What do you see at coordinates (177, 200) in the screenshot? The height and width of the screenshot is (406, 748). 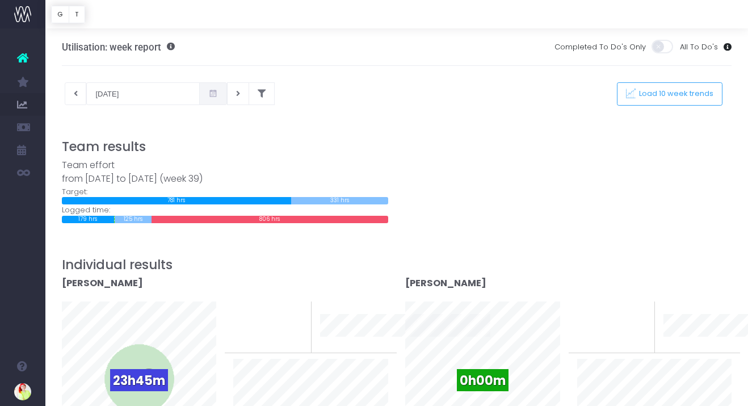 I see `div: 781 hrs` at bounding box center [177, 200].